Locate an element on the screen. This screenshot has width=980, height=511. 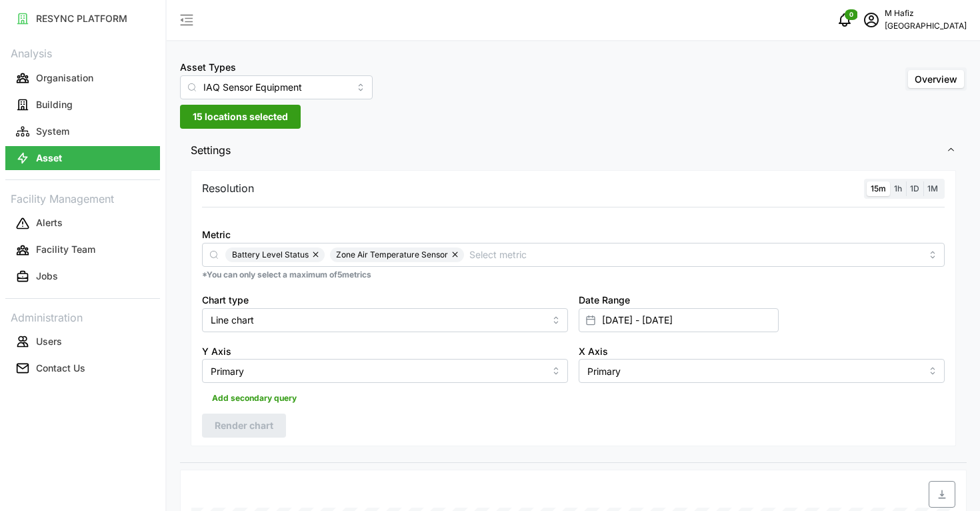
button: Settings is located at coordinates (573, 150).